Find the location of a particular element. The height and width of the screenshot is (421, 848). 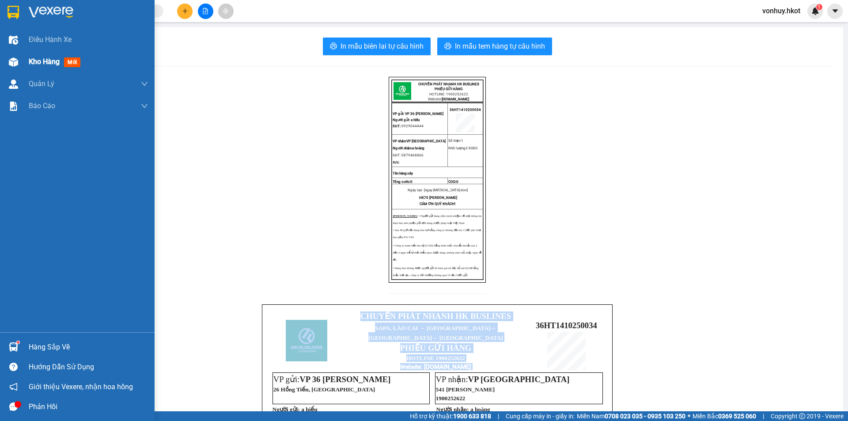

span: In mẫu tem hàng tự cấu hình is located at coordinates (500, 46).